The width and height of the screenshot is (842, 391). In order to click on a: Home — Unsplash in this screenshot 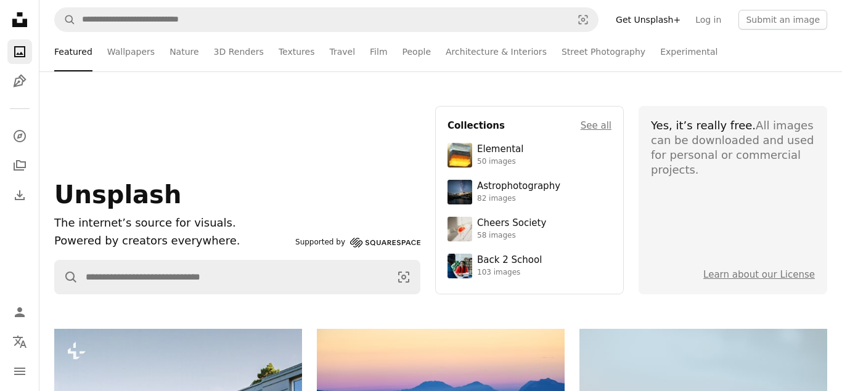, I will do `click(20, 21)`.